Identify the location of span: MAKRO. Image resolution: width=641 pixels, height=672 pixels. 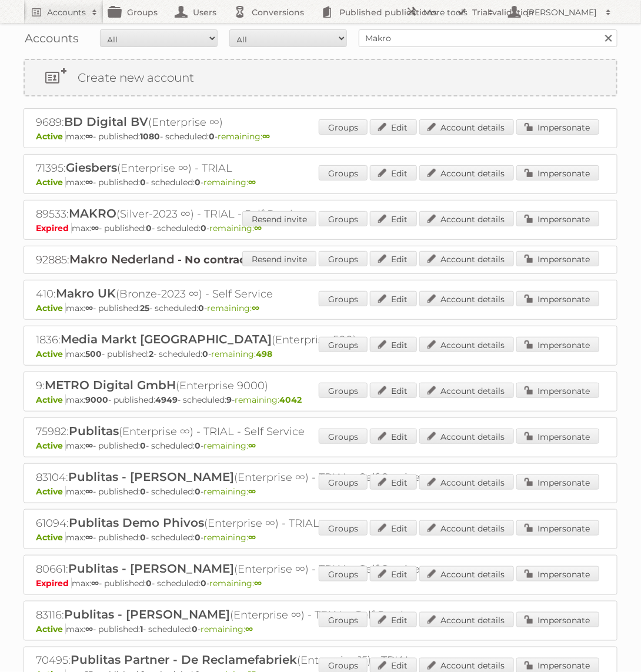
(92, 214).